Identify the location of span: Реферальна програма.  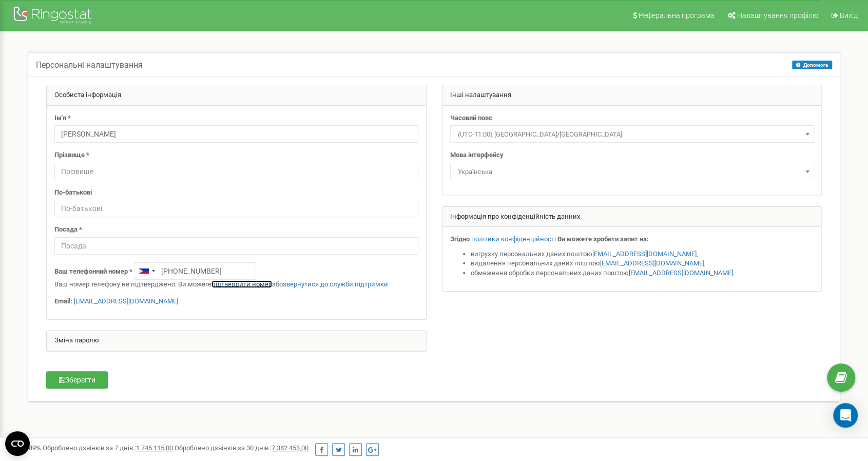
(677, 15).